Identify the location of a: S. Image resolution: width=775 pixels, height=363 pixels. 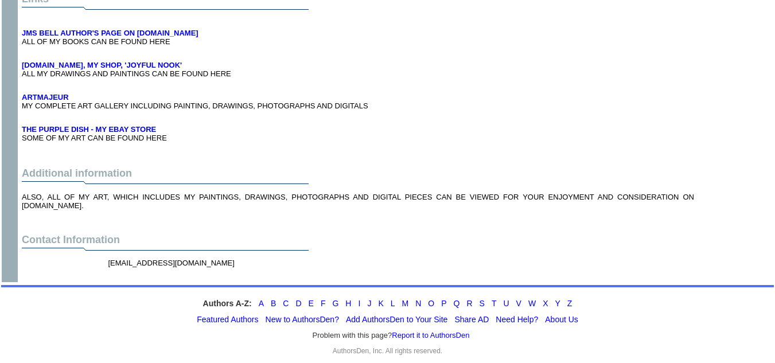
(482, 303).